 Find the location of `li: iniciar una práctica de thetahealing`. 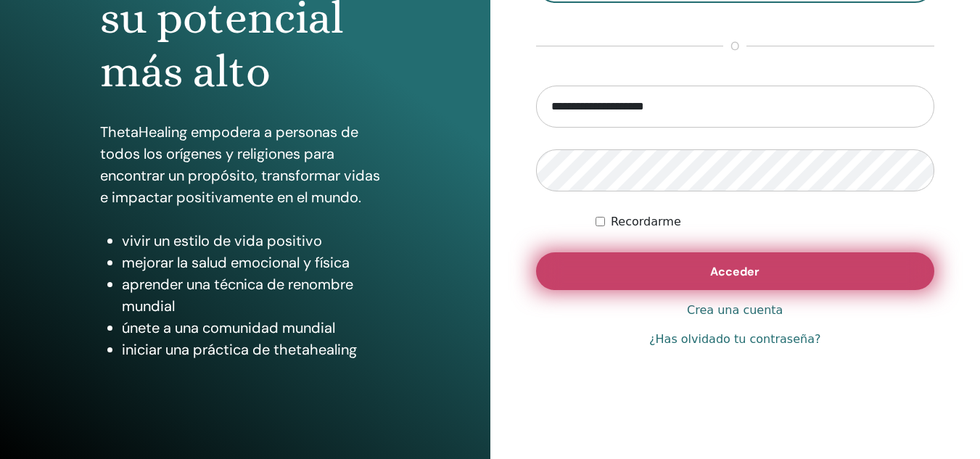

li: iniciar una práctica de thetahealing is located at coordinates (256, 350).